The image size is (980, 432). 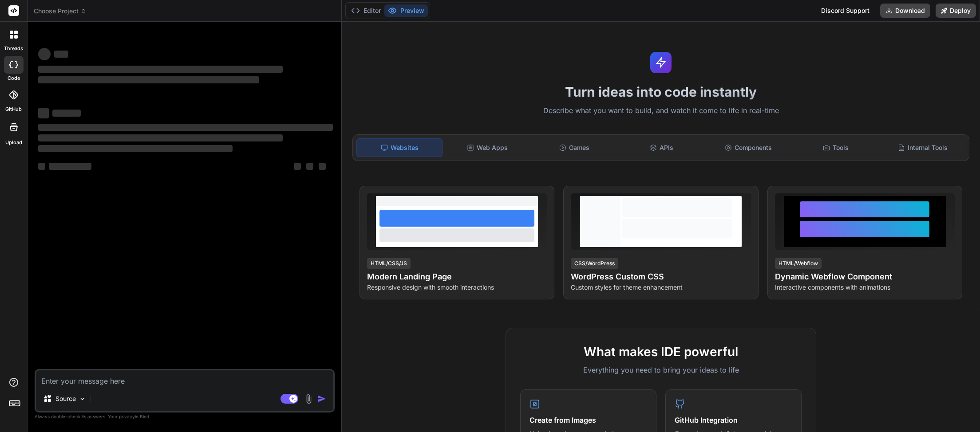 I want to click on div: CSS/WordPress, so click(x=594, y=263).